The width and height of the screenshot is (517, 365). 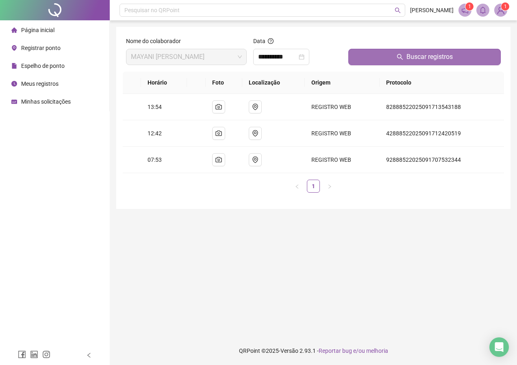 I want to click on span: Versão, so click(x=289, y=351).